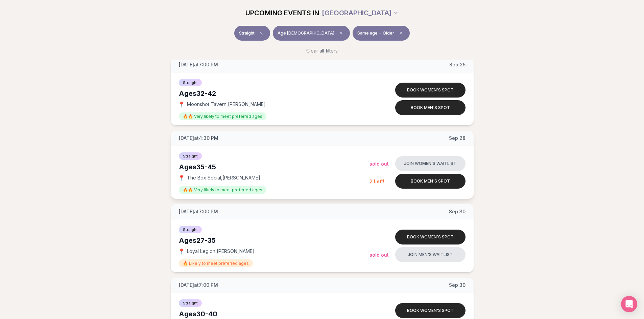 This screenshot has width=644, height=319. Describe the element at coordinates (381, 34) in the screenshot. I see `button: Same age + OlderClear preference` at that location.